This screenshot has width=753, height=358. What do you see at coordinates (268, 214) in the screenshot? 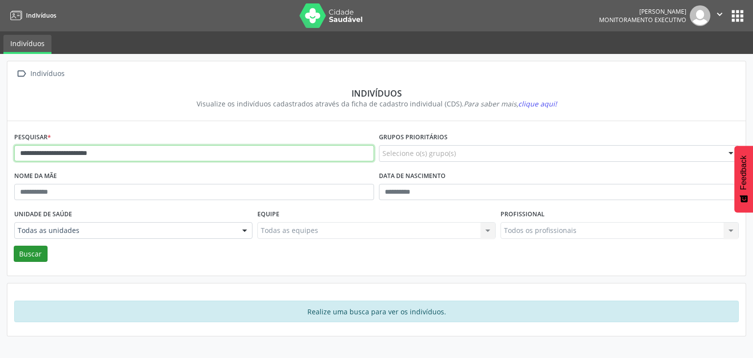
I see `label: Equipe` at bounding box center [268, 214].